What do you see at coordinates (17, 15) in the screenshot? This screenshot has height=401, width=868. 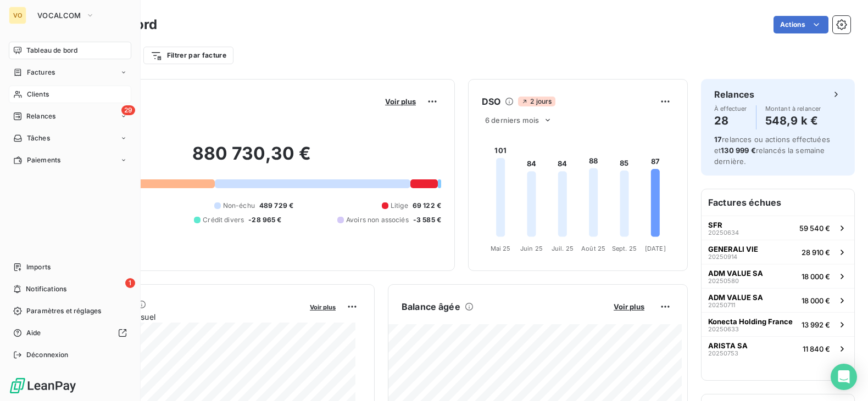 I see `div: VO` at bounding box center [17, 15].